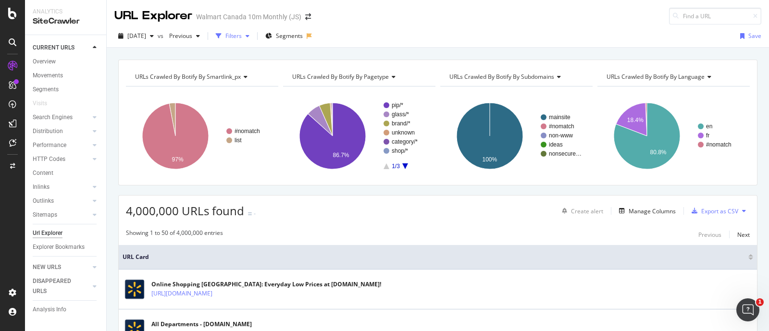 The width and height of the screenshot is (769, 331). What do you see at coordinates (645, 211) in the screenshot?
I see `button: Manage Columns` at bounding box center [645, 211].